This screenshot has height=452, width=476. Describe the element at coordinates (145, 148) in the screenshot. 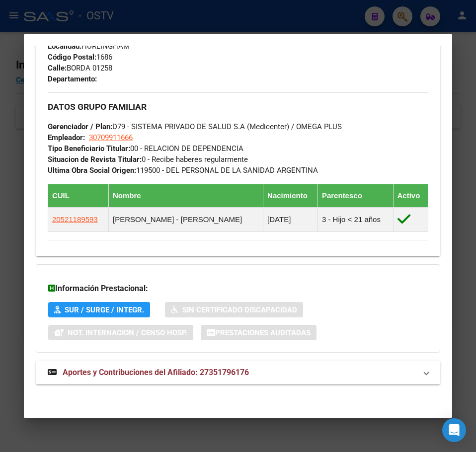

I see `span: 00 - RELACION DE DEPENDENCIA` at that location.